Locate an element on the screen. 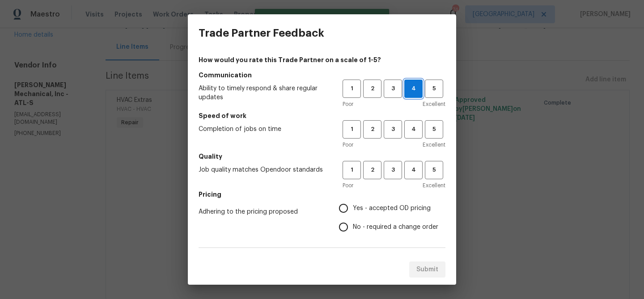 The width and height of the screenshot is (644, 299). h5: Quality is located at coordinates (322, 156).